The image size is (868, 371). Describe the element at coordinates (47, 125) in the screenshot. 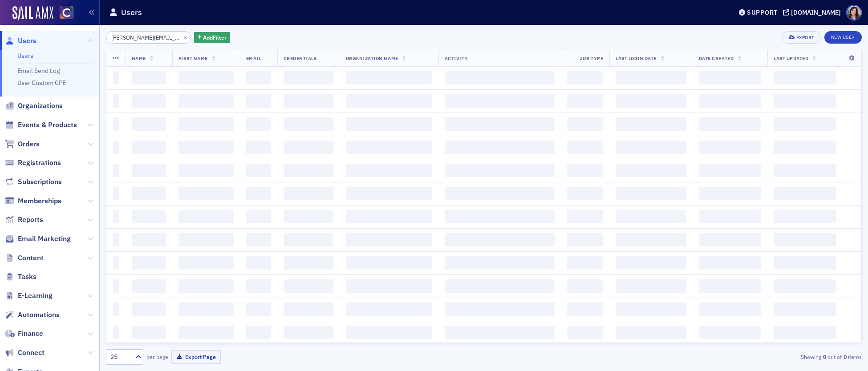

I see `span: Events & Products` at that location.